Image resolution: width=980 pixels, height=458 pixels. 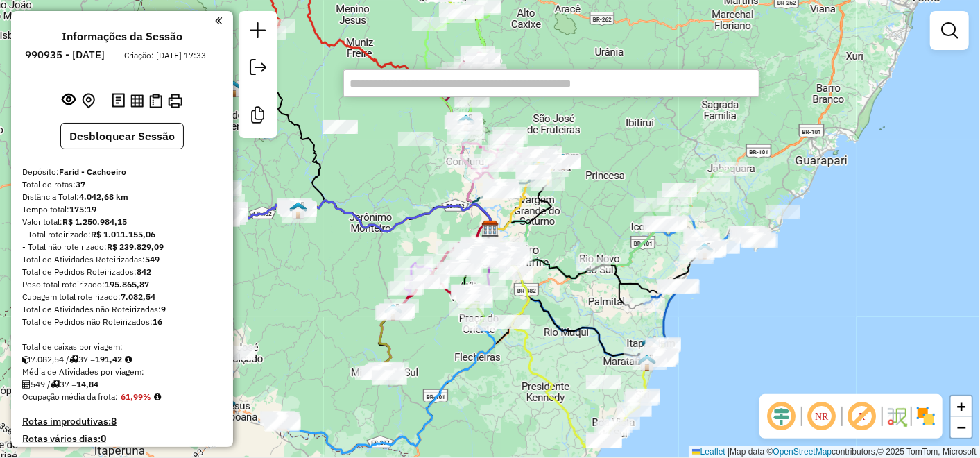 I want to click on span: Ocultar NR, so click(x=822, y=417).